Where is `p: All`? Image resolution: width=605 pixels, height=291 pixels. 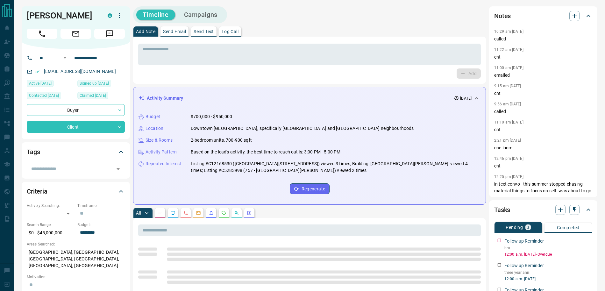
p: All is located at coordinates (138, 213).